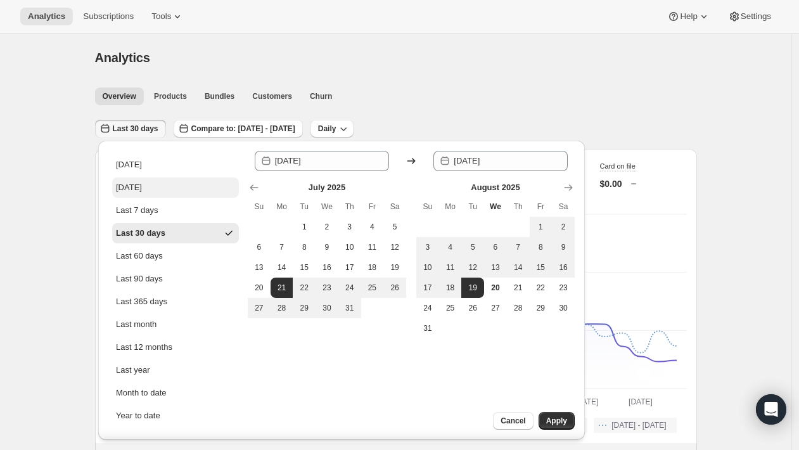 Image resolution: width=799 pixels, height=450 pixels. I want to click on span: Card on file, so click(618, 166).